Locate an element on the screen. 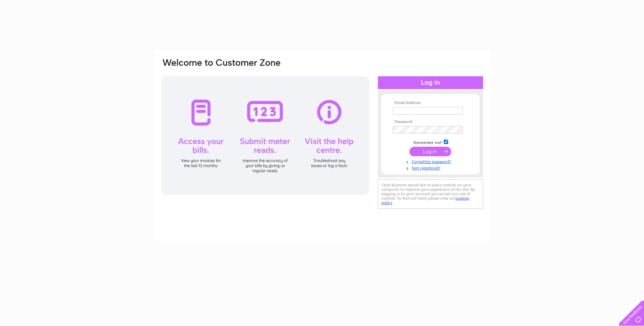 The image size is (644, 326). th: Password: is located at coordinates (430, 122).